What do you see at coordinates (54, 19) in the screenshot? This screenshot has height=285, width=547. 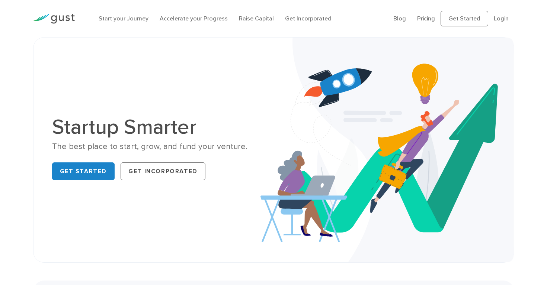 I see `img: Gust Logo` at bounding box center [54, 19].